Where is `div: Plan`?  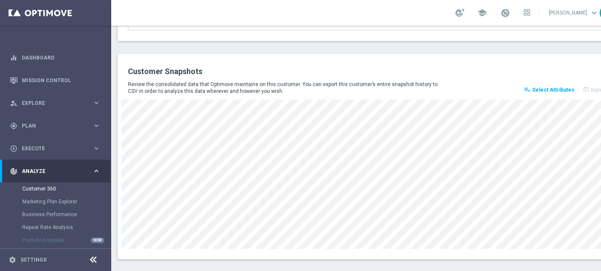
div: Plan is located at coordinates (51, 126).